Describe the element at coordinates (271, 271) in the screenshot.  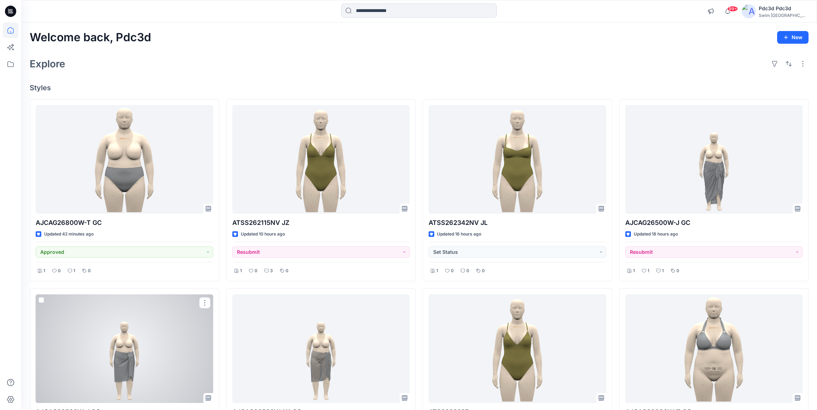
I see `p: 3` at that location.